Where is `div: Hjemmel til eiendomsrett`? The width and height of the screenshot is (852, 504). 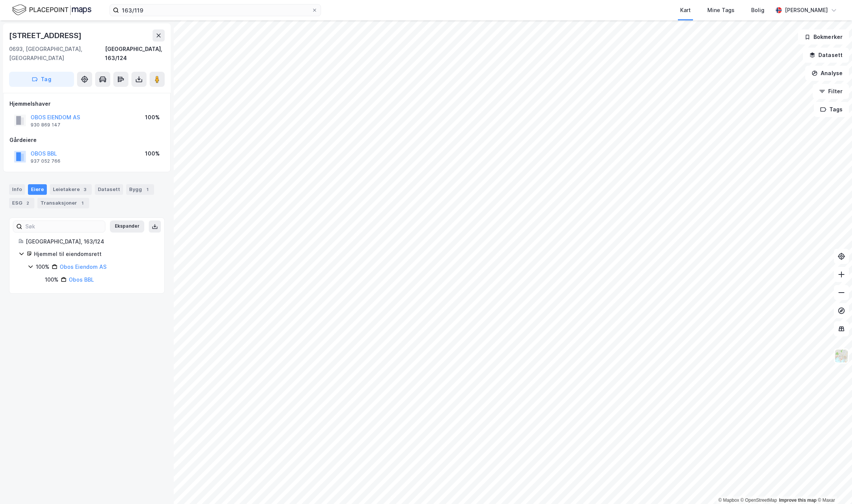
div: Hjemmel til eiendomsrett is located at coordinates (94, 253).